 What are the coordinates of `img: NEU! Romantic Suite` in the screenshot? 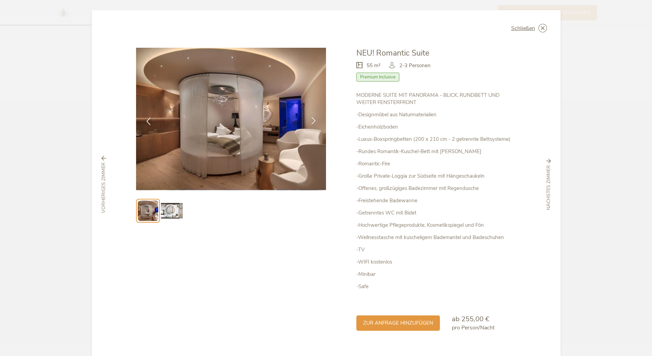 It's located at (231, 119).